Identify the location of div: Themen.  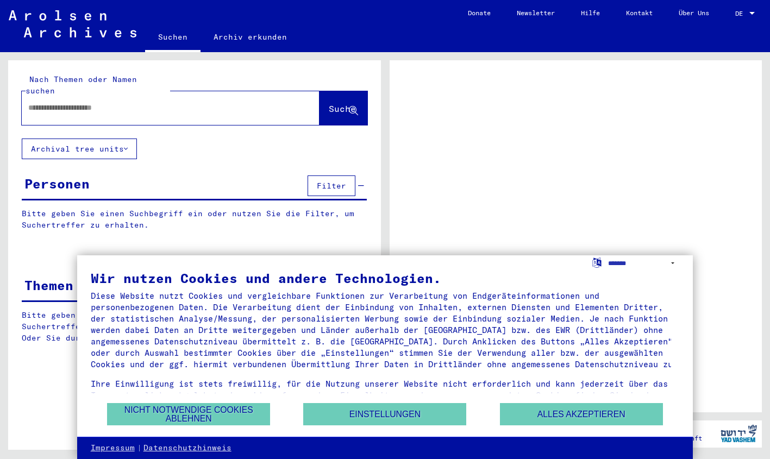
(49, 285).